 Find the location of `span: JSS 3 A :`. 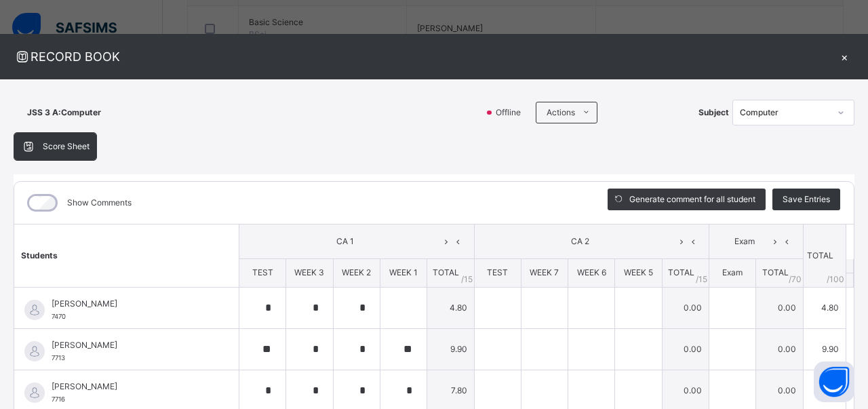

span: JSS 3 A : is located at coordinates (44, 113).